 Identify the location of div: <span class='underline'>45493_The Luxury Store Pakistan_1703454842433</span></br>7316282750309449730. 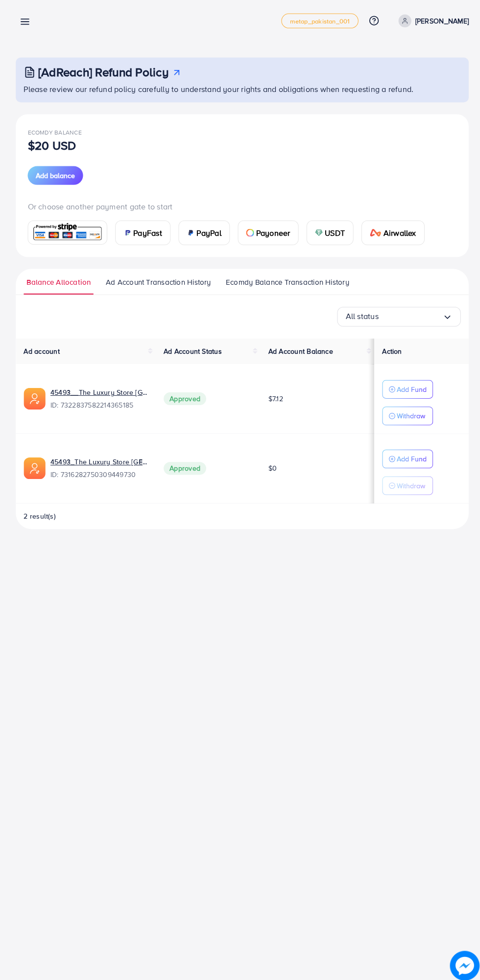
(98, 467).